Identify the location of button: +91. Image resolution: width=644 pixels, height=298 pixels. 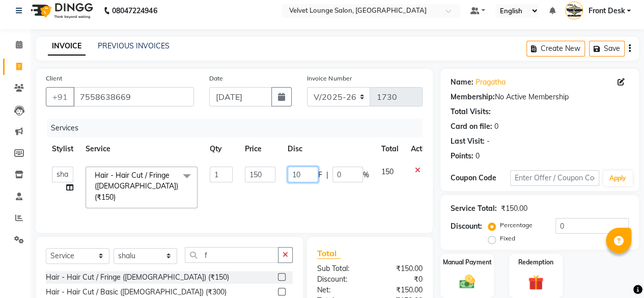
(60, 97).